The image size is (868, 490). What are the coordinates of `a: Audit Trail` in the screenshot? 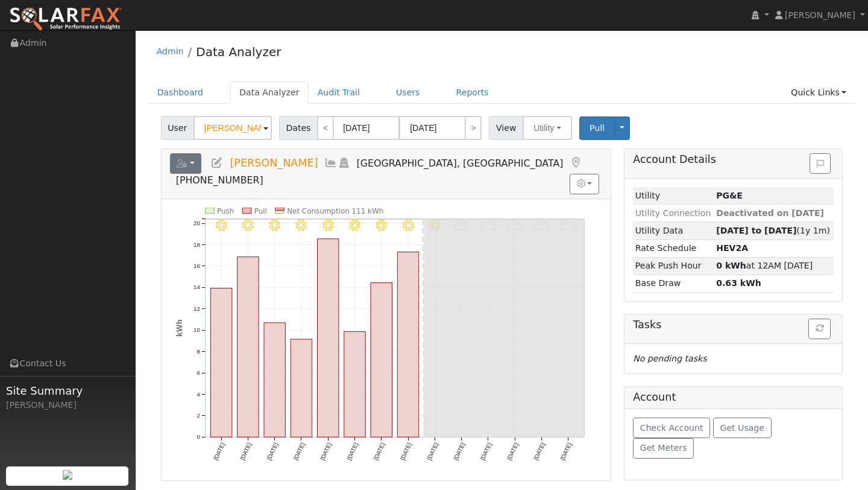 It's located at (338, 92).